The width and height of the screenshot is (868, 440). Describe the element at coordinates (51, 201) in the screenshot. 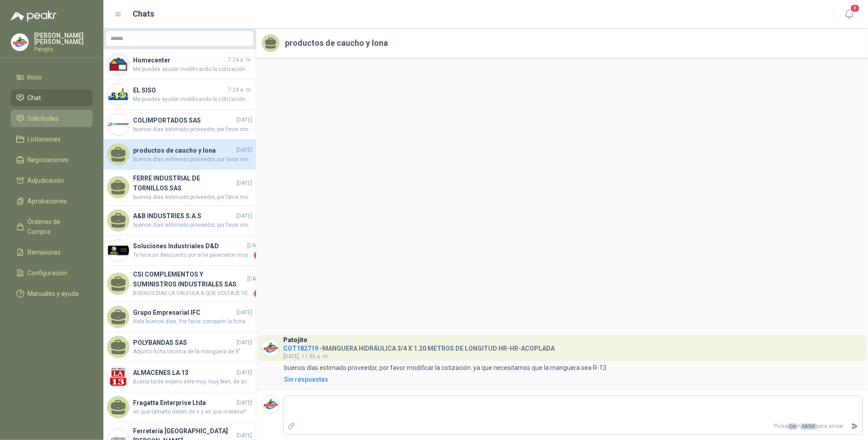

I see `a: Aprobaciones` at that location.